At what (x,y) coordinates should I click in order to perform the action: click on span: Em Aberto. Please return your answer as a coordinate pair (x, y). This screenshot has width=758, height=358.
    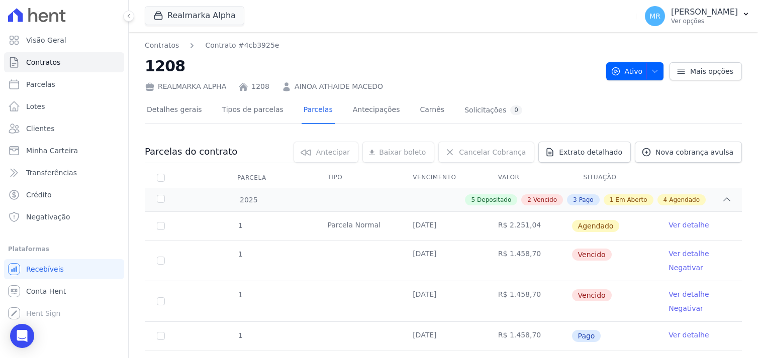
    Looking at the image, I should click on (631, 200).